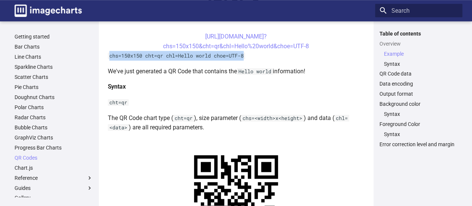 This screenshot has width=472, height=206. What do you see at coordinates (418, 144) in the screenshot?
I see `a: Error correction level and margin` at bounding box center [418, 144].